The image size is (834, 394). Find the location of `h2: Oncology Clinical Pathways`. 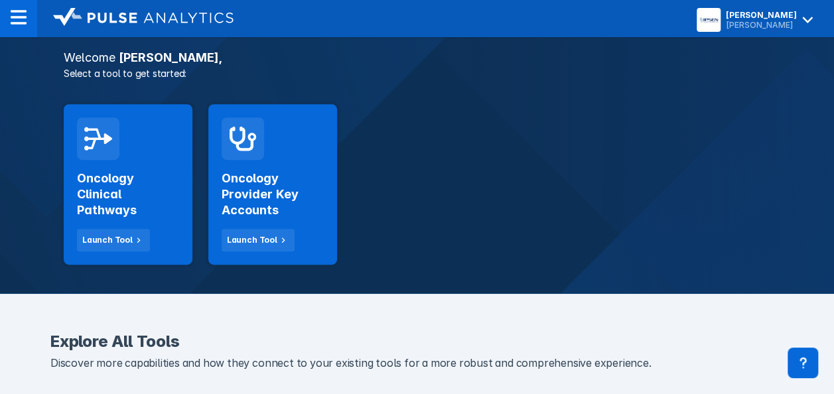

h2: Oncology Clinical Pathways is located at coordinates (128, 194).